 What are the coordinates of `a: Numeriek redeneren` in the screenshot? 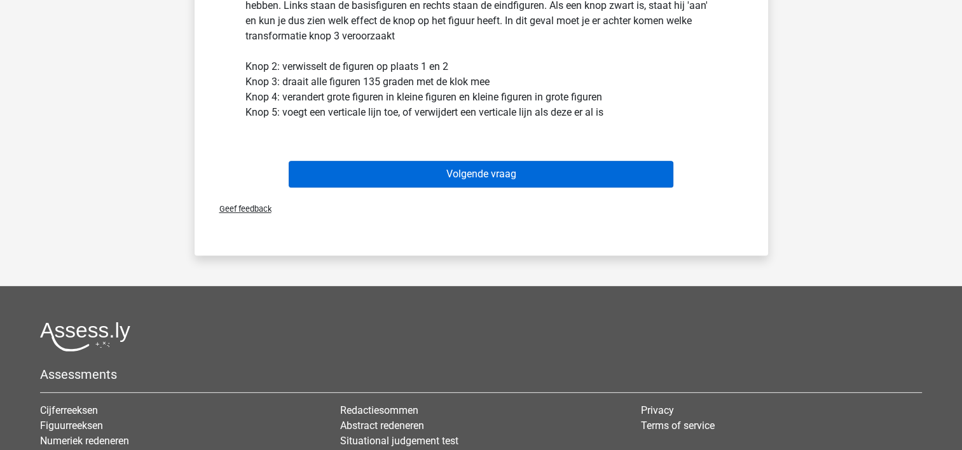 It's located at (85, 441).